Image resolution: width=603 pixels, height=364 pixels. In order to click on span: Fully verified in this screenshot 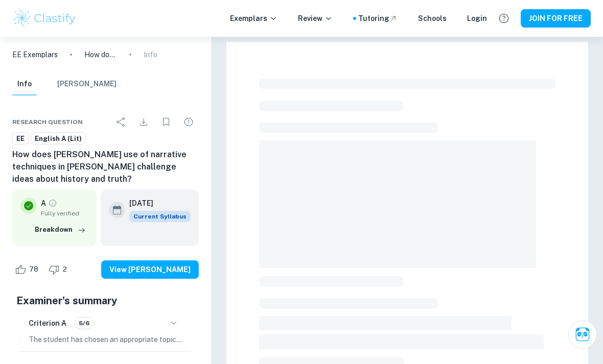, I will do `click(64, 214)`.